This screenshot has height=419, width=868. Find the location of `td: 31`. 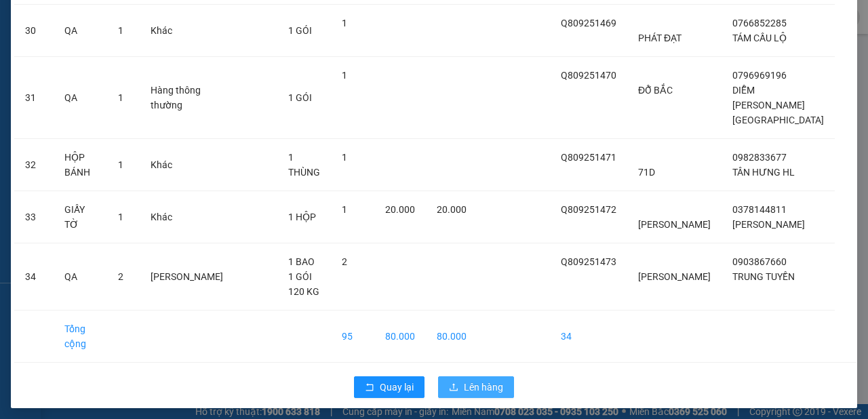

td: 31 is located at coordinates (33, 98).